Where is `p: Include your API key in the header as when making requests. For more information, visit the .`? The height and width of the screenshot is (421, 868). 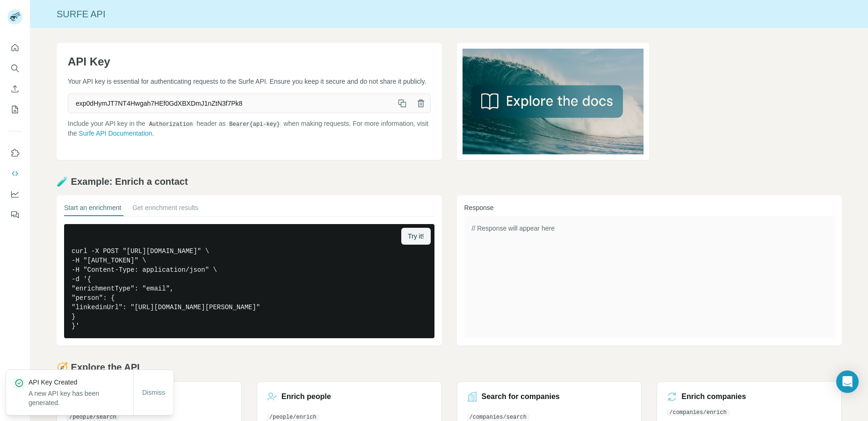 p: Include your API key in the header as when making requests. For more information, visit the . is located at coordinates (250, 128).